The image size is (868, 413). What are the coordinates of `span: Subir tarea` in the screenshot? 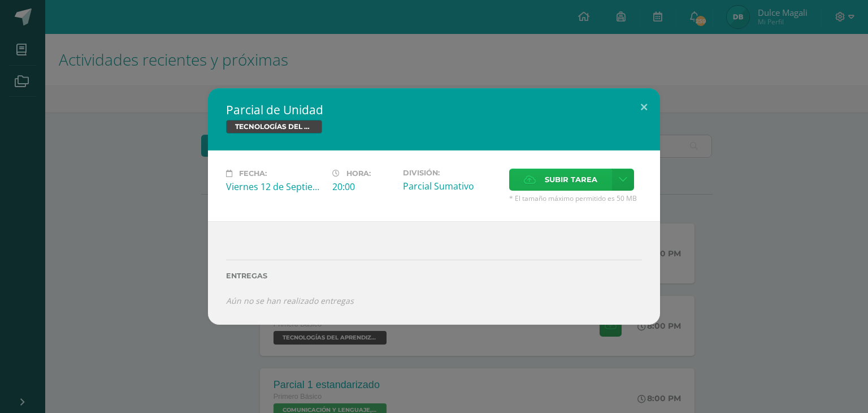 It's located at (571, 179).